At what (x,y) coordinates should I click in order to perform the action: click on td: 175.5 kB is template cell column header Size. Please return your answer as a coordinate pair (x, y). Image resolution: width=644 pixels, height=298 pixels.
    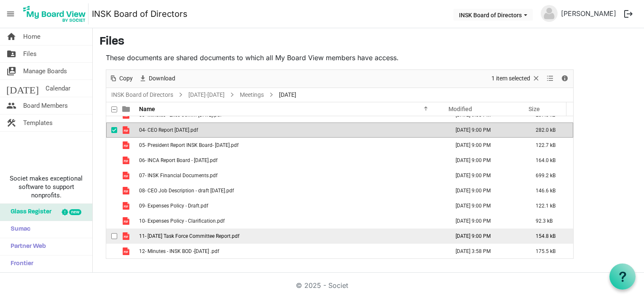
    Looking at the image, I should click on (550, 251).